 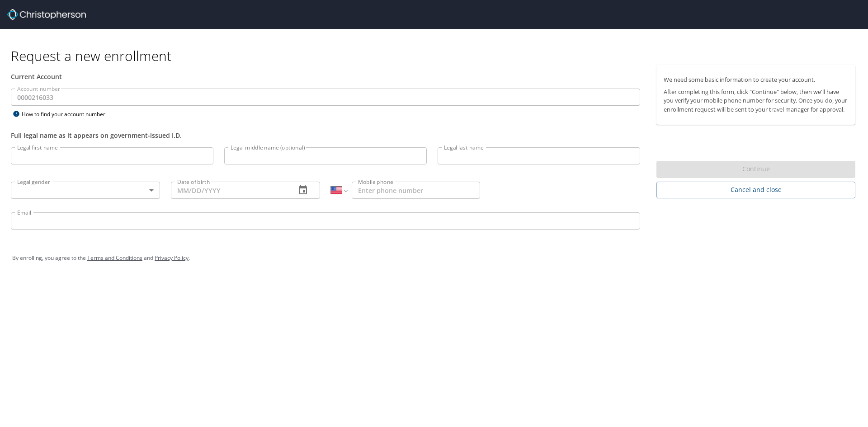 What do you see at coordinates (229, 190) in the screenshot?
I see `input: MM/DD/YYYY` at bounding box center [229, 190].